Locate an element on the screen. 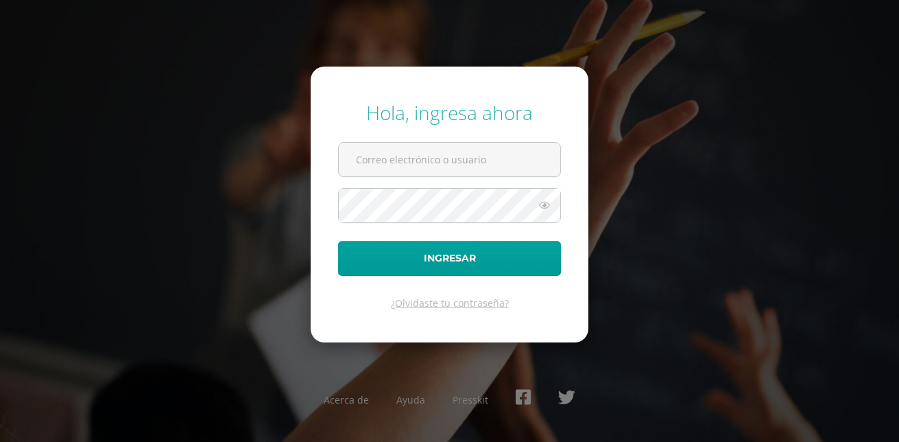 Image resolution: width=899 pixels, height=442 pixels. div: Hola, ingresa ahora is located at coordinates (449, 112).